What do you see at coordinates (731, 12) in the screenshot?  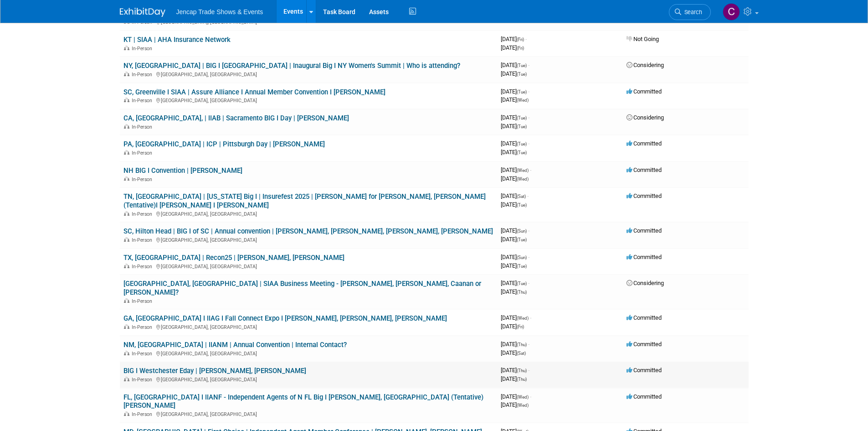 I see `img: Christopher Reid` at bounding box center [731, 12].